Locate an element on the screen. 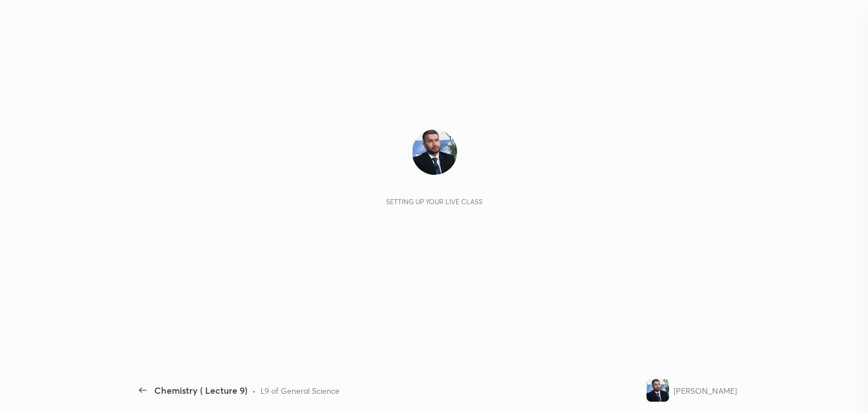 The width and height of the screenshot is (868, 413). div: Setting up your live class is located at coordinates (434, 201).